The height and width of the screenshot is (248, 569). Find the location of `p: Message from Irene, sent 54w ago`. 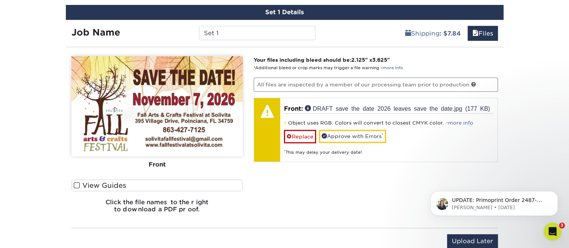

p: Message from Irene, sent 54w ago is located at coordinates (81, 32).